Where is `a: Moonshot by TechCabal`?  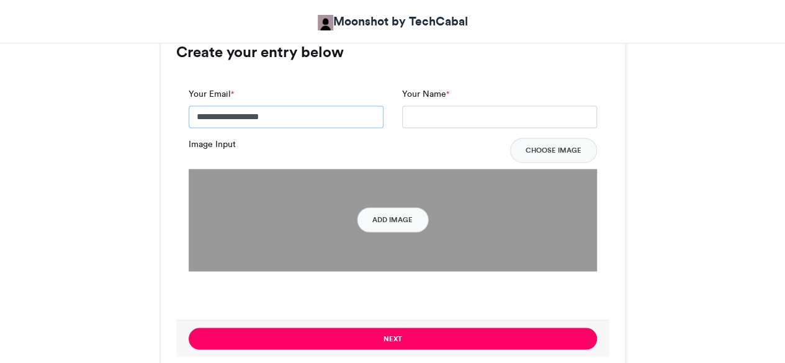
a: Moonshot by TechCabal is located at coordinates (393, 21).